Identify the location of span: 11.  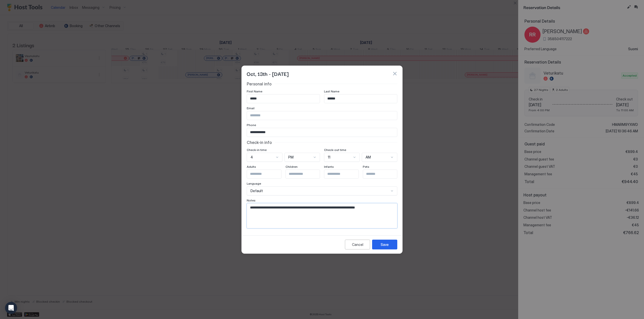
(329, 158).